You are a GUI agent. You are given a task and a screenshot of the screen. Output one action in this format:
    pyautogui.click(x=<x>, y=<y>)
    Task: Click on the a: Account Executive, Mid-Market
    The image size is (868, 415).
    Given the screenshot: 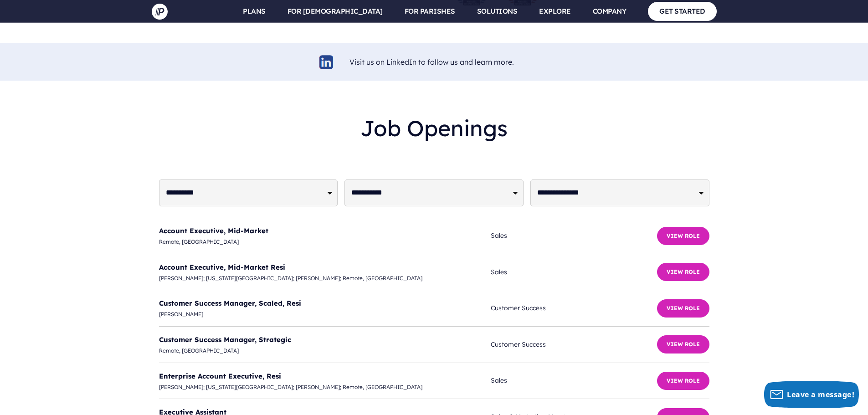 What is the action you would take?
    pyautogui.click(x=214, y=230)
    